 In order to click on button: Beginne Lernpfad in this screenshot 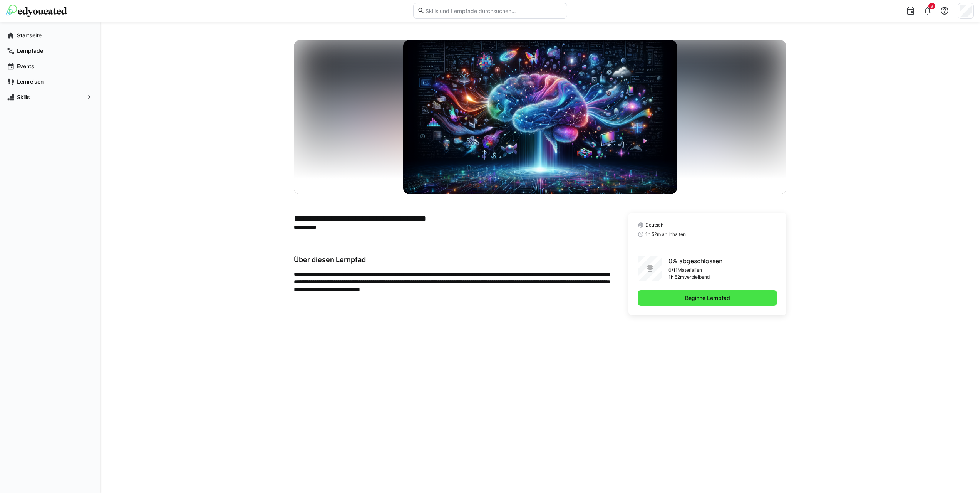, I will do `click(707, 298)`.